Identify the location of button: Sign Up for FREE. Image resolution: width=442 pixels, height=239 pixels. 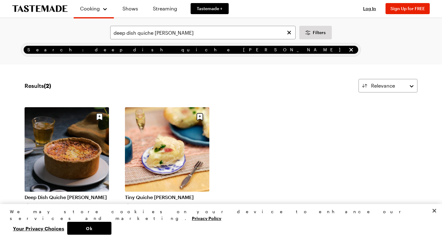
(408, 9).